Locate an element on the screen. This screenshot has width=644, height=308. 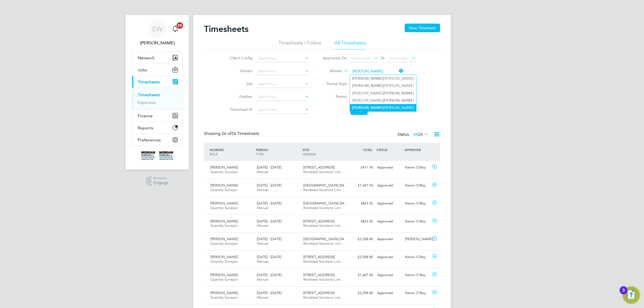
label: Position is located at coordinates (241, 97).